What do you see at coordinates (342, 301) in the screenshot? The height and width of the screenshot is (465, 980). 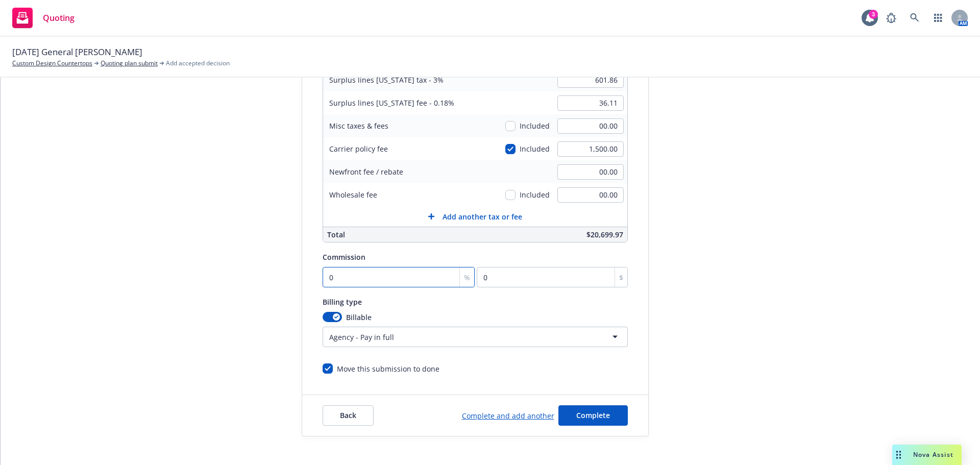 I see `span: Billing type` at bounding box center [342, 301].